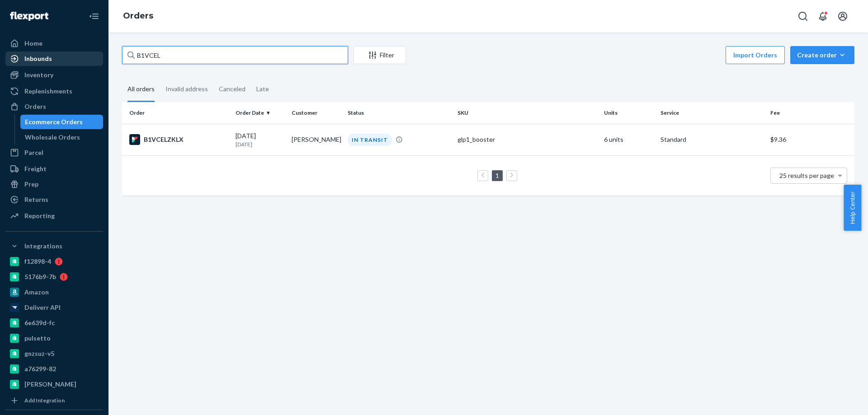 Image resolution: width=868 pixels, height=415 pixels. What do you see at coordinates (48, 91) in the screenshot?
I see `div: Replenishments` at bounding box center [48, 91].